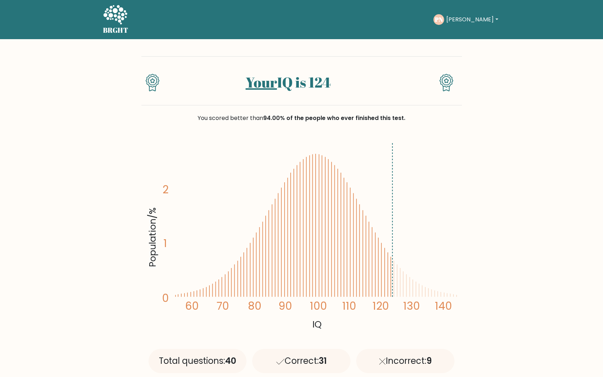 This screenshot has height=377, width=603. Describe the element at coordinates (198, 361) in the screenshot. I see `div: Total questions:` at that location.